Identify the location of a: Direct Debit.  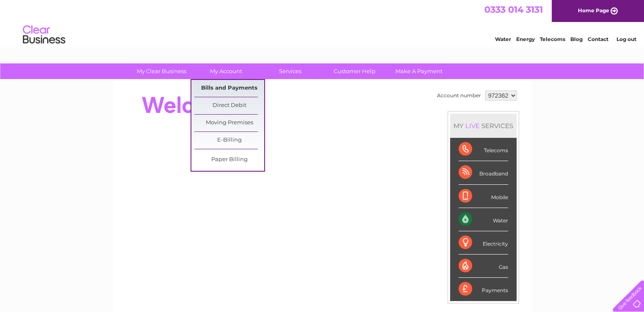
(229, 106).